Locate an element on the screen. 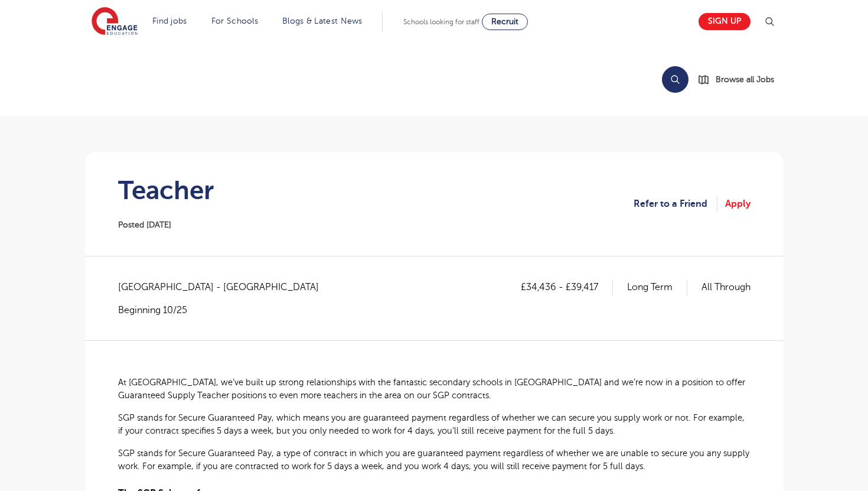 This screenshot has width=868, height=491. p: Long Term is located at coordinates (657, 287).